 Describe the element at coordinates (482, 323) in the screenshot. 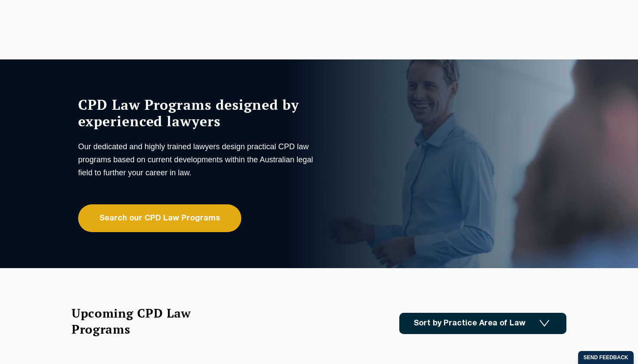

I see `a: Sort by Practice Area of Law` at that location.